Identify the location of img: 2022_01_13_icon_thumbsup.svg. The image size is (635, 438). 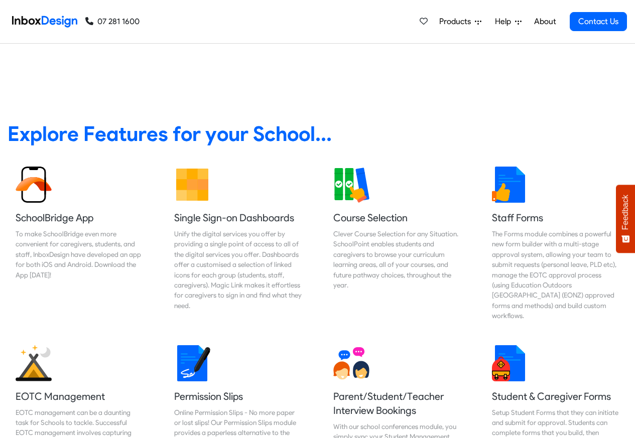
(510, 185).